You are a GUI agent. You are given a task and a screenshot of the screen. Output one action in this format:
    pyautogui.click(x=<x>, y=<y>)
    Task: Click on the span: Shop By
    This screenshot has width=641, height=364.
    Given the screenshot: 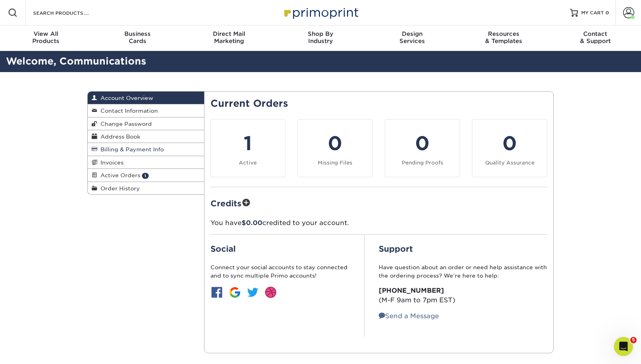 What is the action you would take?
    pyautogui.click(x=320, y=34)
    